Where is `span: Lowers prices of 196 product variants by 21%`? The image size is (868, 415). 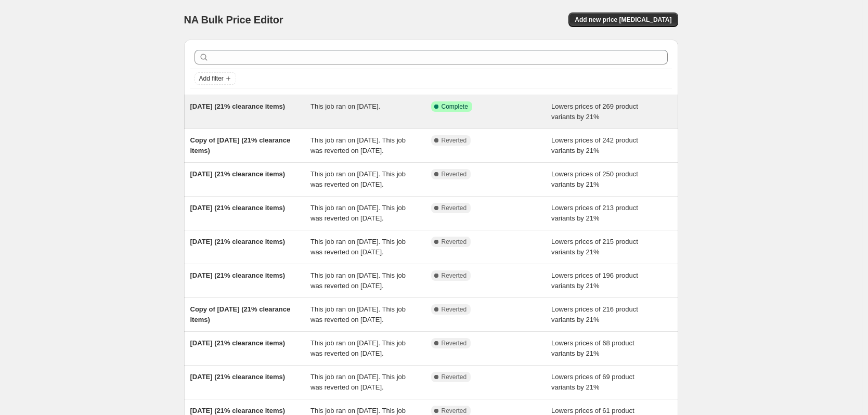
span: Lowers prices of 196 product variants by 21% is located at coordinates (594, 281).